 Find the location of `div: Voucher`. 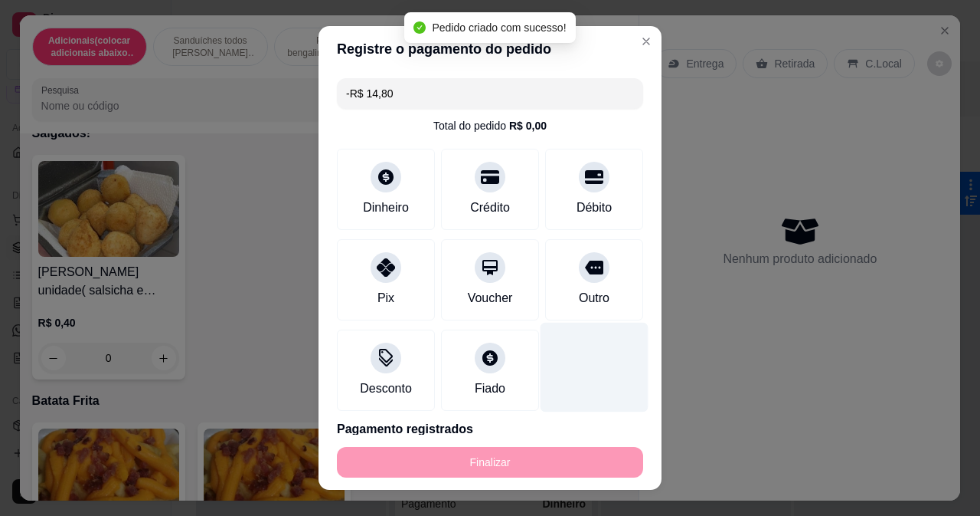

div: Voucher is located at coordinates (490, 298).